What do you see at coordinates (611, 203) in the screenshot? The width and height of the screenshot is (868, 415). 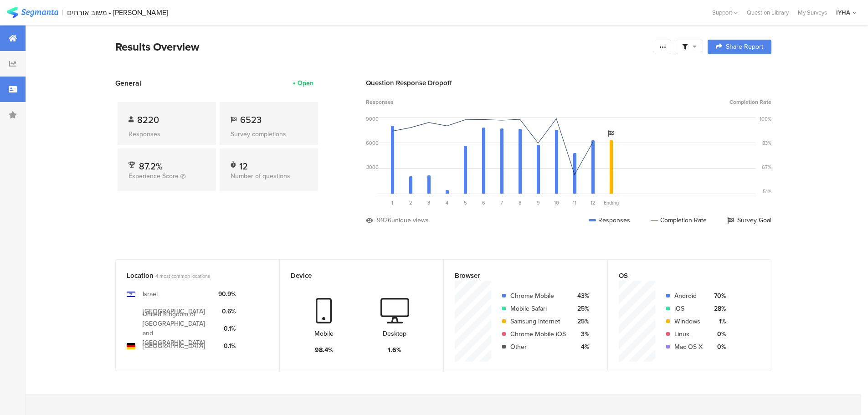 I see `div: Ending` at bounding box center [611, 203].